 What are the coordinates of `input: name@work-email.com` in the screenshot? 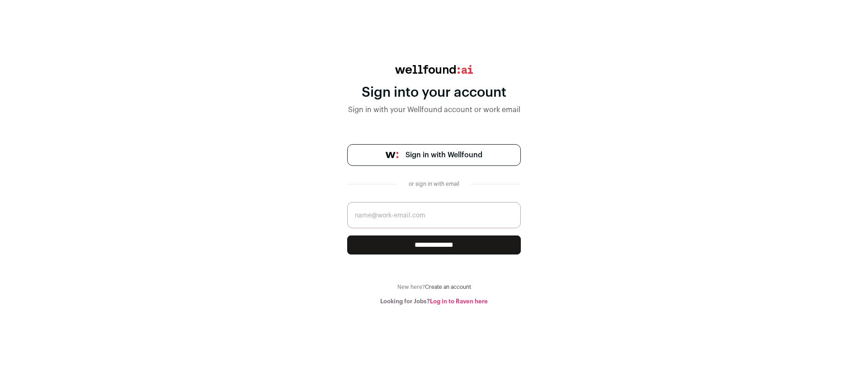 It's located at (434, 215).